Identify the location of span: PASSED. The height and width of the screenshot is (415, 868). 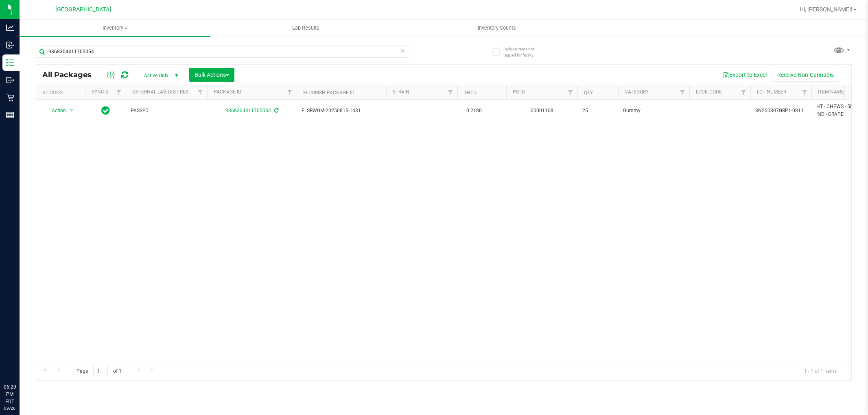
(167, 110).